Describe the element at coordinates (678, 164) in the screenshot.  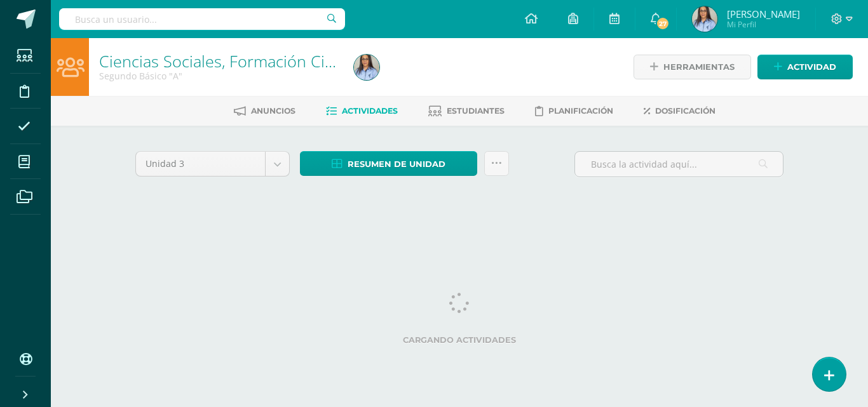
I see `input: Busca la actividad aquí...` at that location.